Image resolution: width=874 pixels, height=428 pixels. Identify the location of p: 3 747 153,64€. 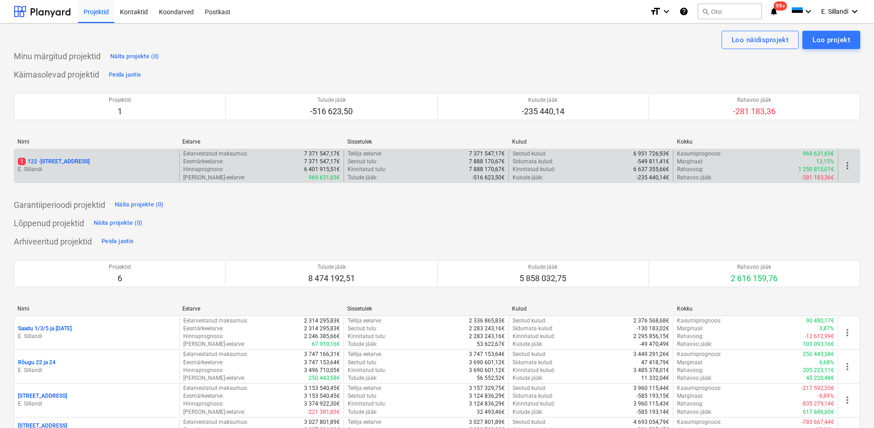
(487, 354).